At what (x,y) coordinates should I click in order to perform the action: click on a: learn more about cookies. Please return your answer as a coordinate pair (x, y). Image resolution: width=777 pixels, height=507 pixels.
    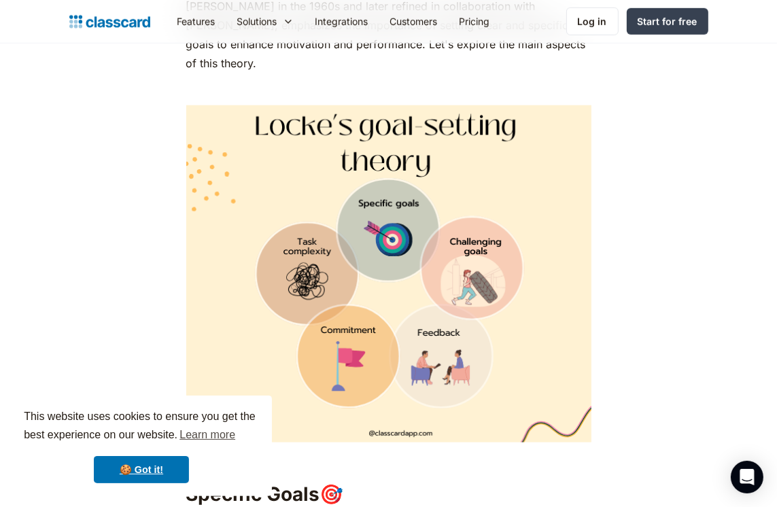
    Looking at the image, I should click on (207, 435).